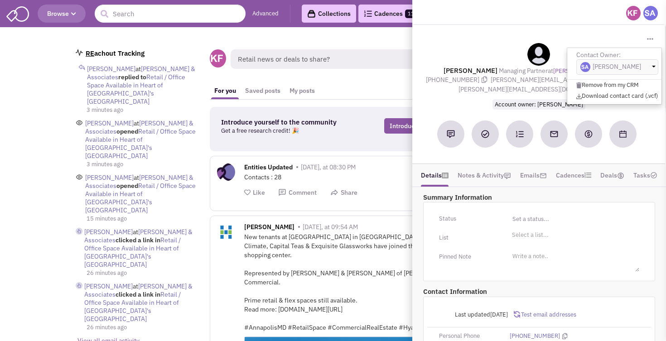  Describe the element at coordinates (115, 53) in the screenshot. I see `a: REachout Tracking` at that location.